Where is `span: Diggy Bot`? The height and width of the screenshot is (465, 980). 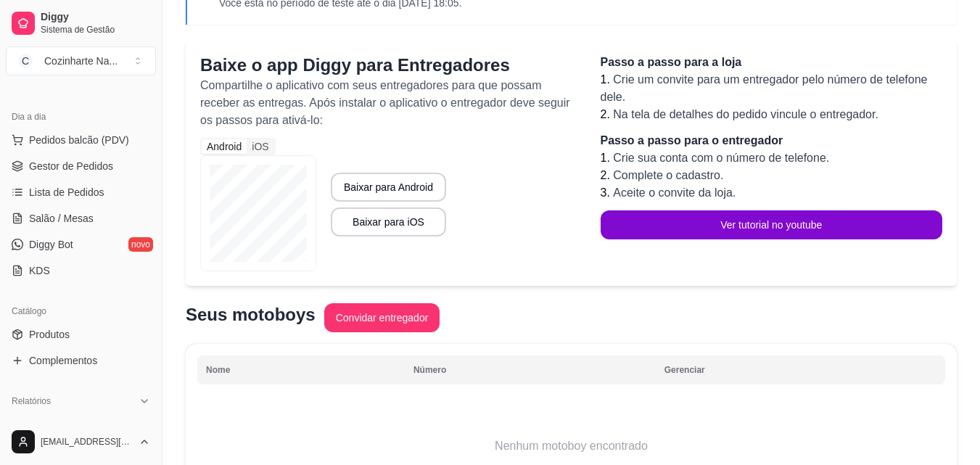
span: Diggy Bot is located at coordinates (51, 245).